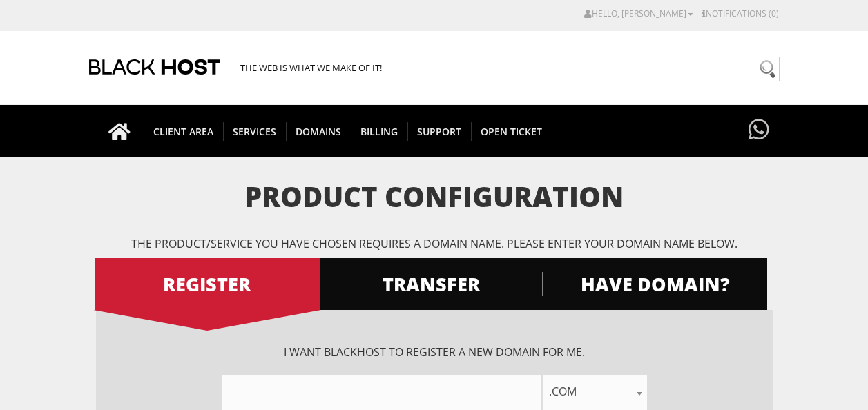 This screenshot has height=410, width=868. Describe the element at coordinates (740, 13) in the screenshot. I see `a: Notifications (0)` at that location.